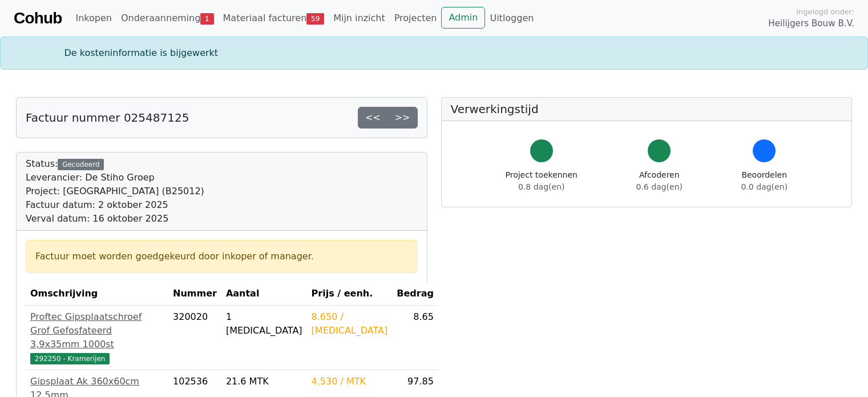 This screenshot has height=397, width=868. Describe the element at coordinates (80, 165) in the screenshot. I see `div: Gecodeerd` at that location.